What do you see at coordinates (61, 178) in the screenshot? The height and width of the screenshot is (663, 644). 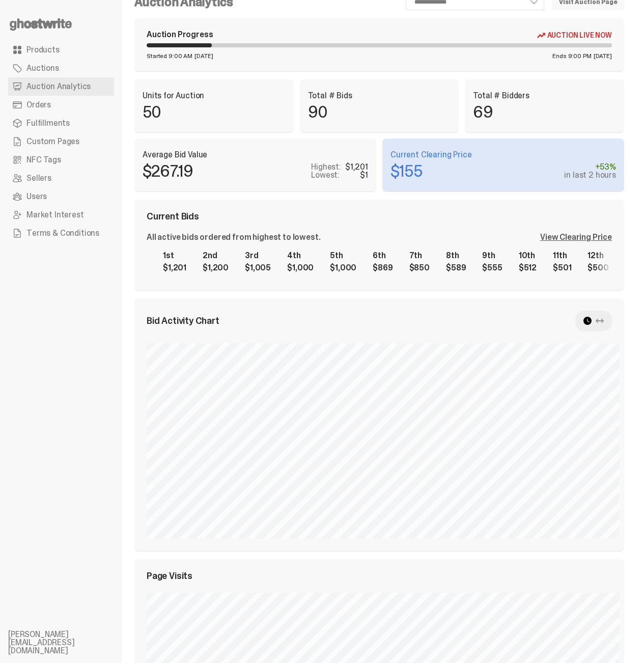 I see `a: Sellers` at bounding box center [61, 178].